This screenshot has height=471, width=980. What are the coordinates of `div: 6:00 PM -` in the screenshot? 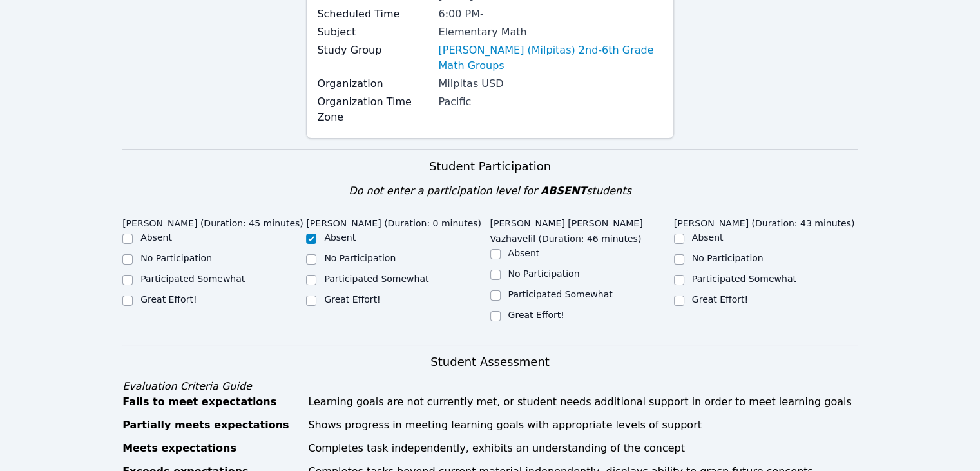 It's located at (550, 14).